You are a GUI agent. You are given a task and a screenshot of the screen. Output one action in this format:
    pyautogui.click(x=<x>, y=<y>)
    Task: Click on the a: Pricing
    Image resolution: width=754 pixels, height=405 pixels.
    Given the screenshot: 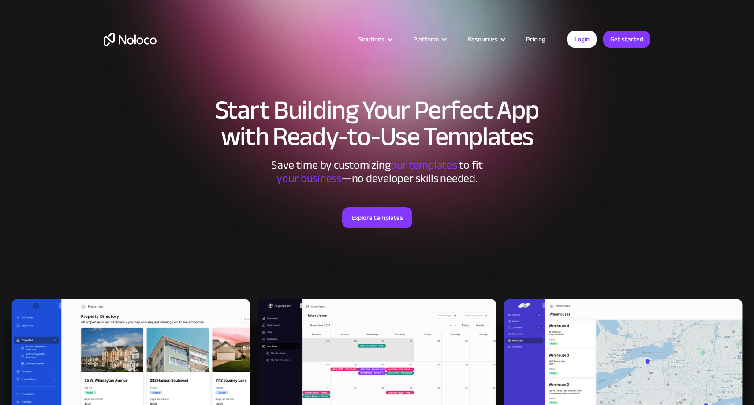 What is the action you would take?
    pyautogui.click(x=536, y=39)
    